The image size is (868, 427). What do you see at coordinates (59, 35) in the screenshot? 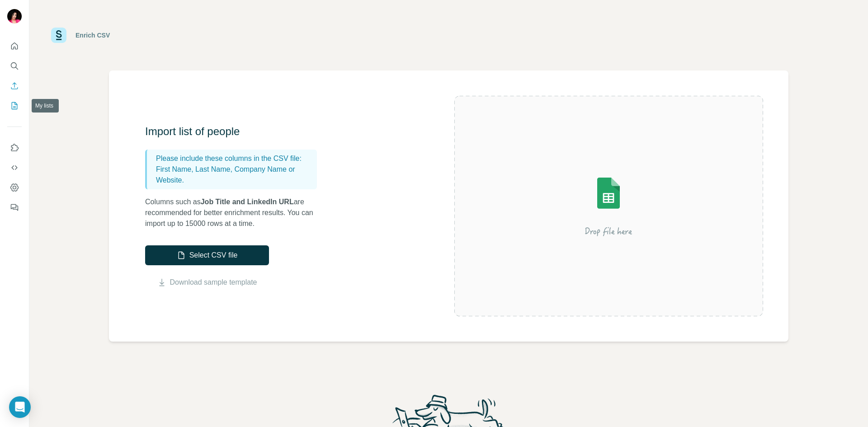
I see `img: Surfe Logo` at bounding box center [59, 35].